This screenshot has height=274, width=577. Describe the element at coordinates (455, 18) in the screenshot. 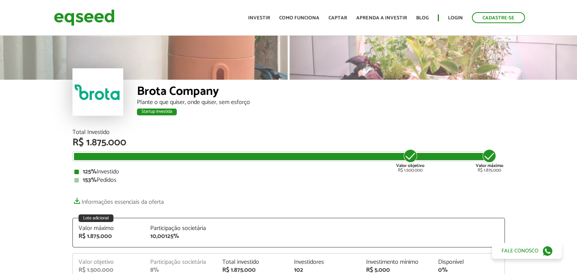

I see `a: Login` at that location.